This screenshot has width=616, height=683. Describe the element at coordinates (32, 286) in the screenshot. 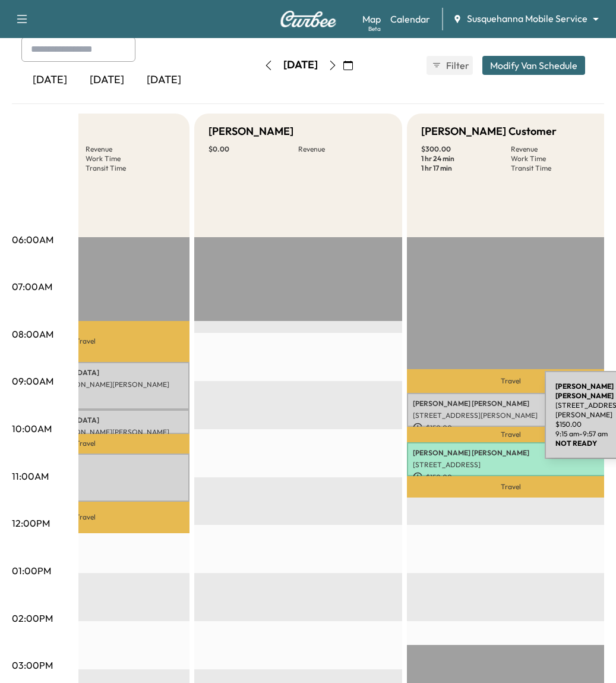

I see `p: 07:00AM` at that location.